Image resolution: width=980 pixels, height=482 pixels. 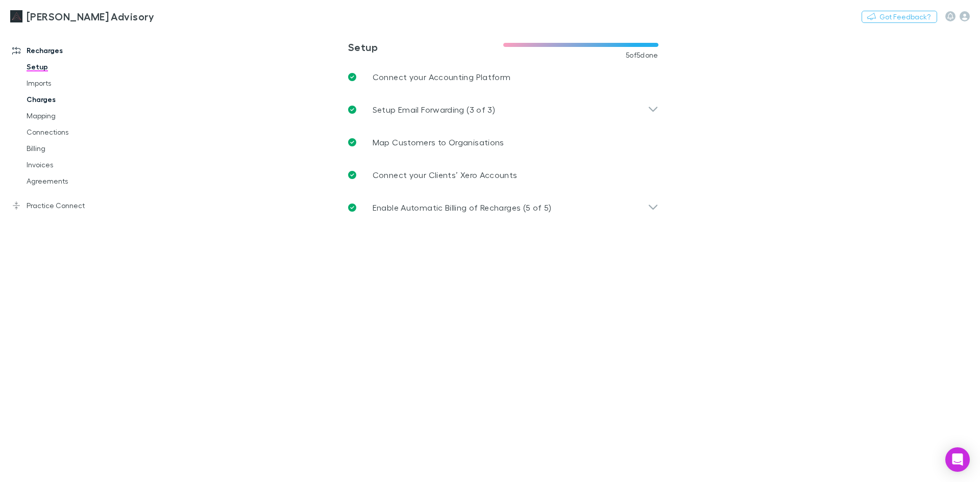 I want to click on p: Enable Automatic Billing of Recharges (5 of 5), so click(x=462, y=208).